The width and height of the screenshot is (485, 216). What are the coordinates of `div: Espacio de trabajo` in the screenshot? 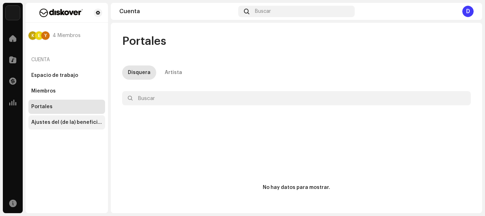 It's located at (55, 75).